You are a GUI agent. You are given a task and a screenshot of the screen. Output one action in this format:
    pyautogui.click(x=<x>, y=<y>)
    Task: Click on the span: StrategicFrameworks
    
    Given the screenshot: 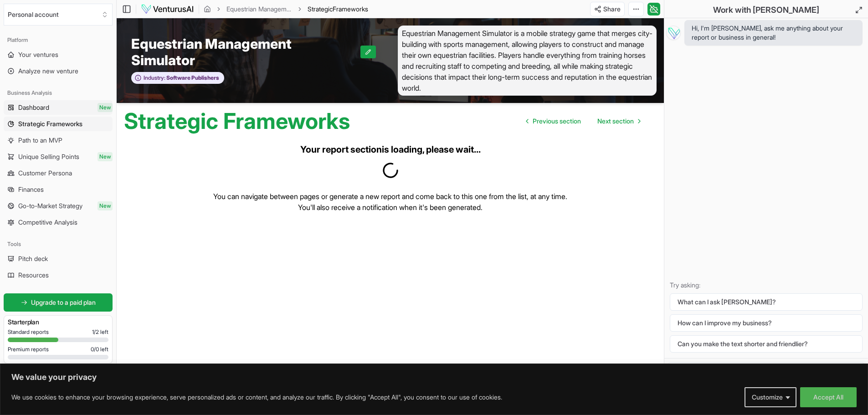 What is the action you would take?
    pyautogui.click(x=338, y=9)
    